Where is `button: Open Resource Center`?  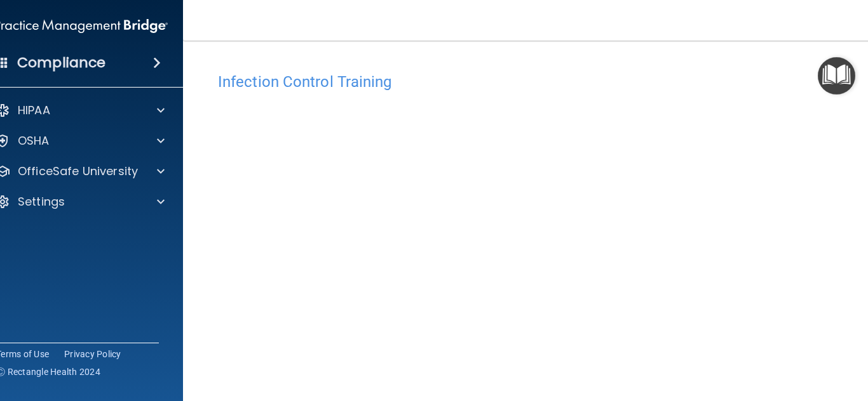 button: Open Resource Center is located at coordinates (836, 76).